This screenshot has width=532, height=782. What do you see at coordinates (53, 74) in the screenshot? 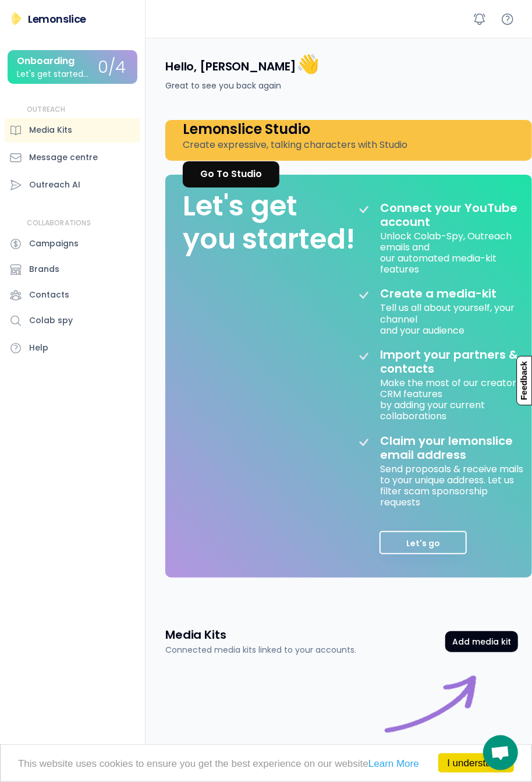
I see `div: Let's get started...` at bounding box center [53, 74].